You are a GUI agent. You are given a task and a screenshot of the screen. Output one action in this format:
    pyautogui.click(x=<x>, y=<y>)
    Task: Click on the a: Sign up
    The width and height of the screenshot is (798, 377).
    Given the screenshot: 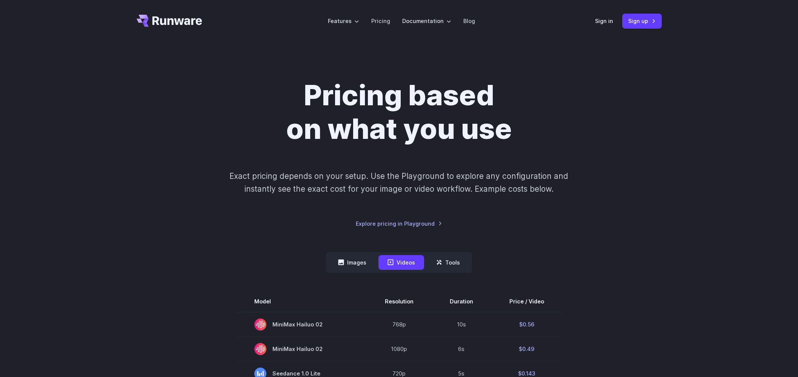 What is the action you would take?
    pyautogui.click(x=642, y=21)
    